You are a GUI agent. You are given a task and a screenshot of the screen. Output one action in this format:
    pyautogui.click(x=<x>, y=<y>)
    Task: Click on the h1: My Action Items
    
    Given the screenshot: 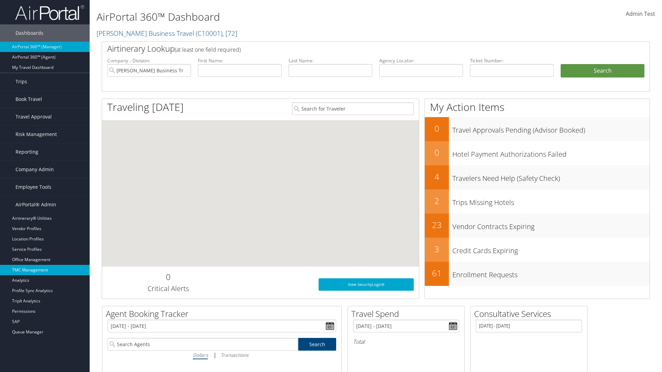 What is the action you would take?
    pyautogui.click(x=537, y=107)
    